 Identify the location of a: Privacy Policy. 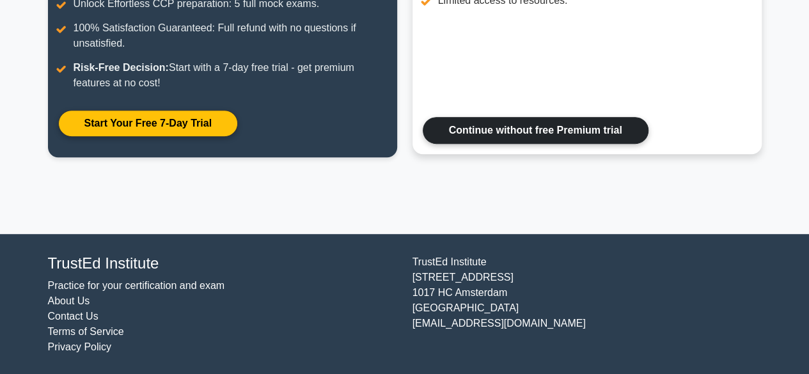
(80, 347).